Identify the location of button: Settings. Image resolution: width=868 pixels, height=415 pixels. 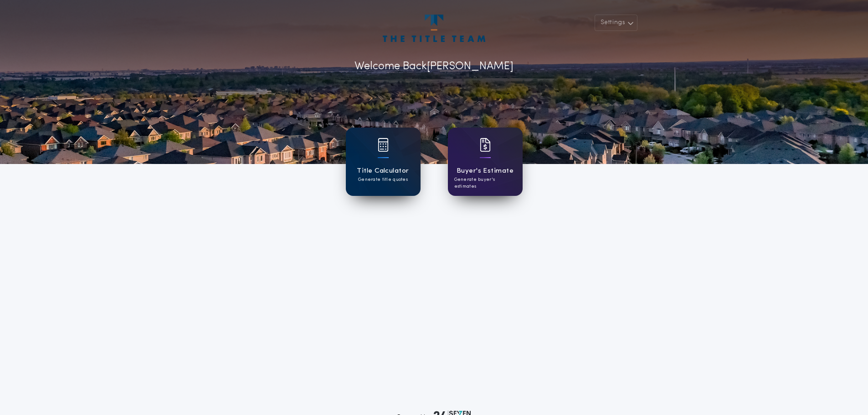
(616, 23).